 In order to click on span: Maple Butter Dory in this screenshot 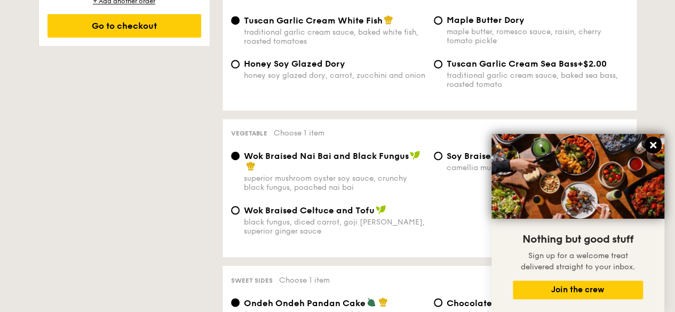, I will do `click(485, 20)`.